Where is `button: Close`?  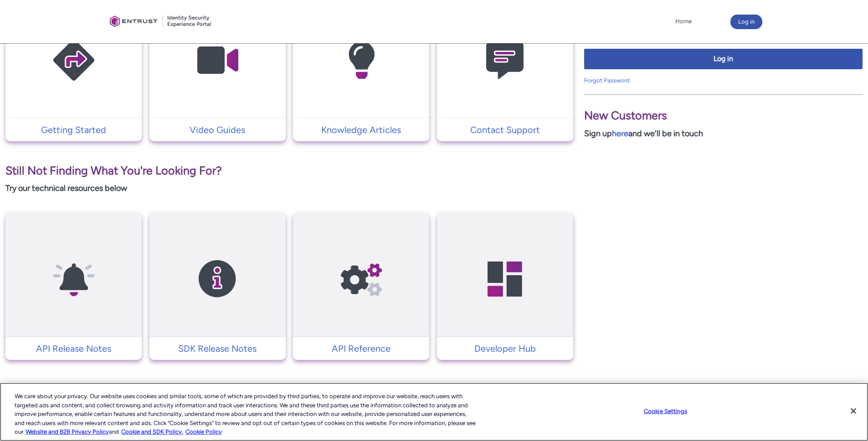 button: Close is located at coordinates (853, 411).